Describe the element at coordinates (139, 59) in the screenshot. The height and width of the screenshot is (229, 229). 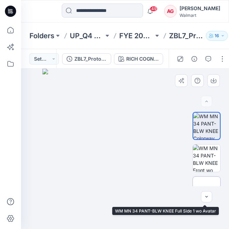
I see `button: RICH COGNAC/RICH BLACK` at that location.